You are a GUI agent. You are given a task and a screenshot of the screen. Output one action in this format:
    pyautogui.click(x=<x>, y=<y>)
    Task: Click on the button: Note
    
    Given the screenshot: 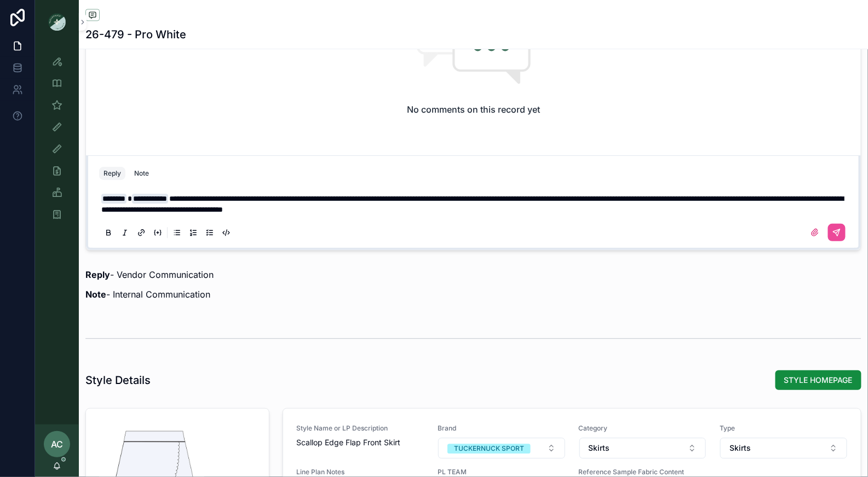 What is the action you would take?
    pyautogui.click(x=142, y=173)
    